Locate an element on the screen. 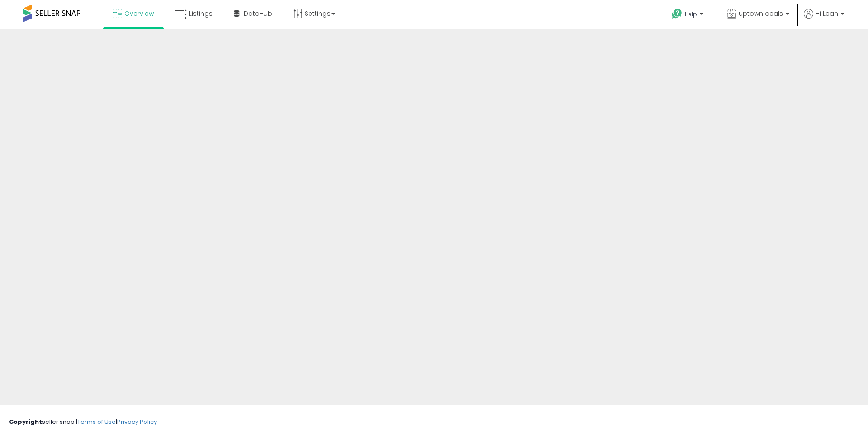  span: uptown deals is located at coordinates (760, 14).